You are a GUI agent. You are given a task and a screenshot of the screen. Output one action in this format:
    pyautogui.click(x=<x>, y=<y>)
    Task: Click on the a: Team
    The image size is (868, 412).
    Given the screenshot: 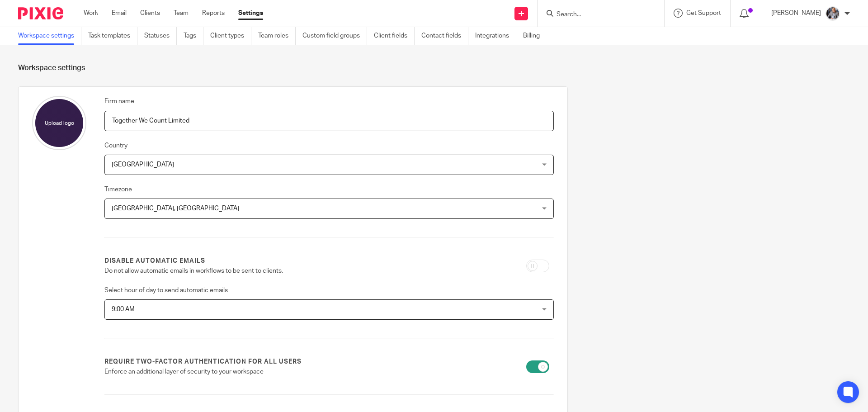 What is the action you would take?
    pyautogui.click(x=181, y=13)
    